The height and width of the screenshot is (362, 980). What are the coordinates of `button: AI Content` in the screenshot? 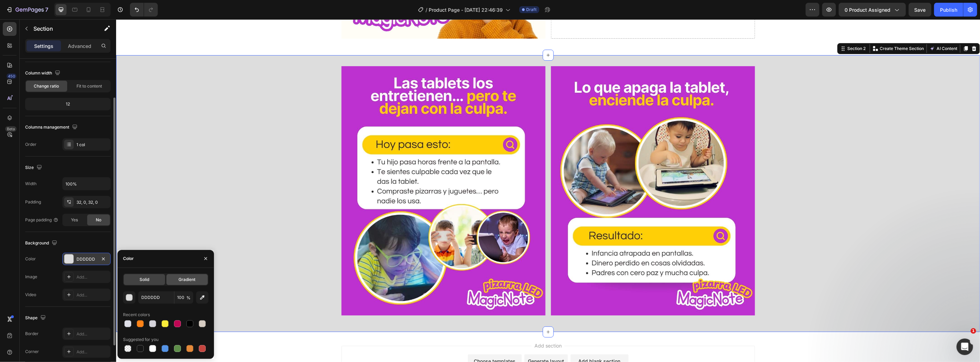 It's located at (827, 29).